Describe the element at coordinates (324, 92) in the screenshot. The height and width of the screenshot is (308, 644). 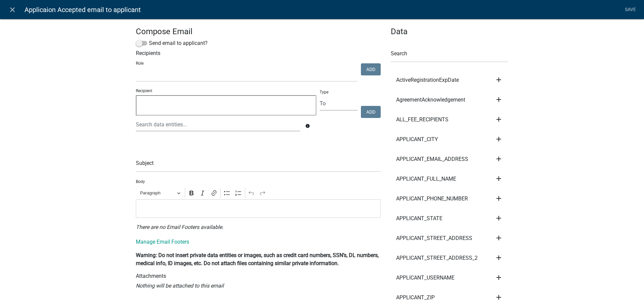
I see `label: Type` at that location.